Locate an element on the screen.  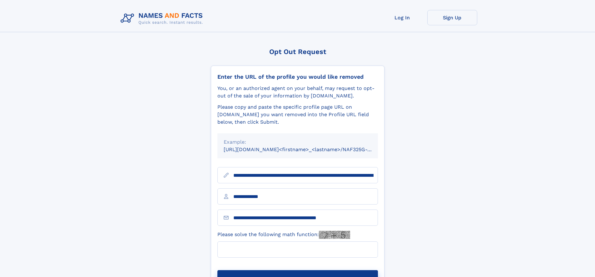
label: Please solve the following math function: is located at coordinates (284, 235).